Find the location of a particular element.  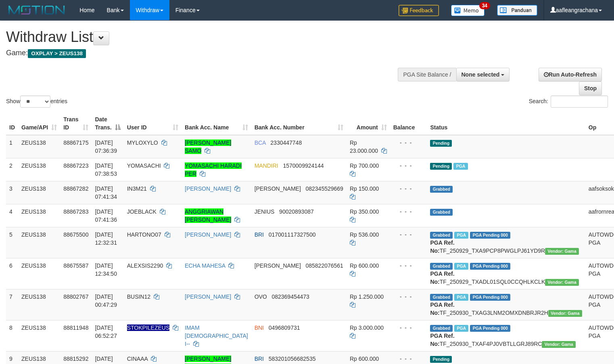

span: 88867282 is located at coordinates (76, 189).